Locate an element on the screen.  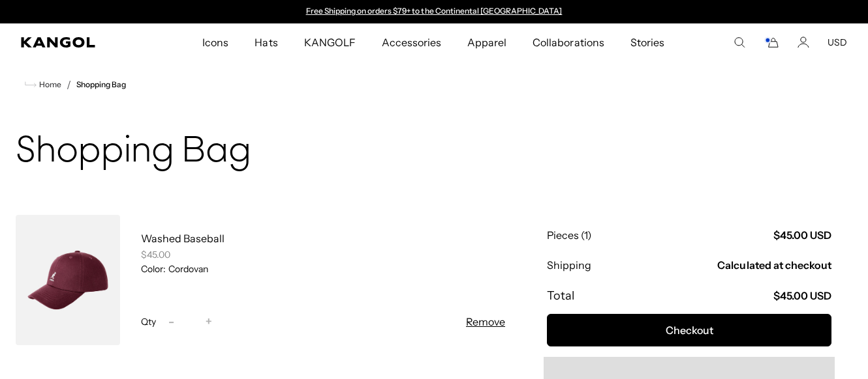
input: Quantity for Washed Baseball is located at coordinates (190, 322).